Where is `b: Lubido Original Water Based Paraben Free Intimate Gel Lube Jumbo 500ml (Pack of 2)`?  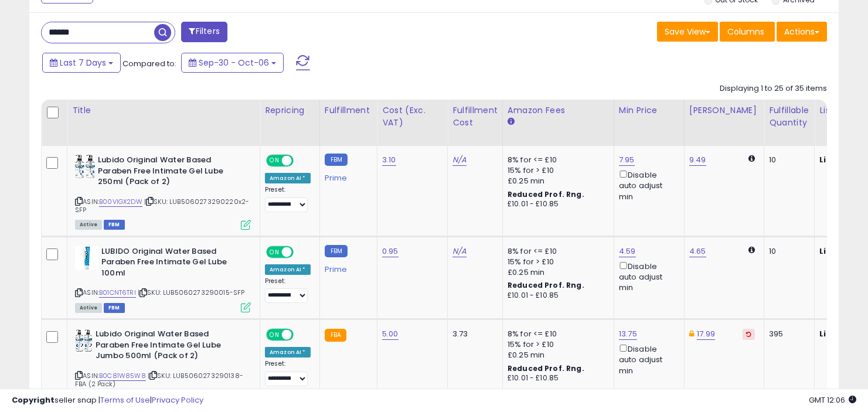 b: Lubido Original Water Based Paraben Free Intimate Gel Lube Jumbo 500ml (Pack of 2) is located at coordinates (166, 347).